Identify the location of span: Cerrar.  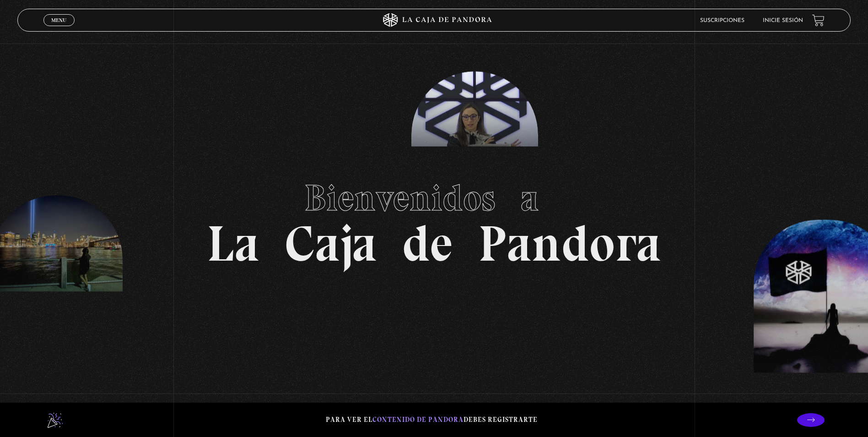
(59, 29).